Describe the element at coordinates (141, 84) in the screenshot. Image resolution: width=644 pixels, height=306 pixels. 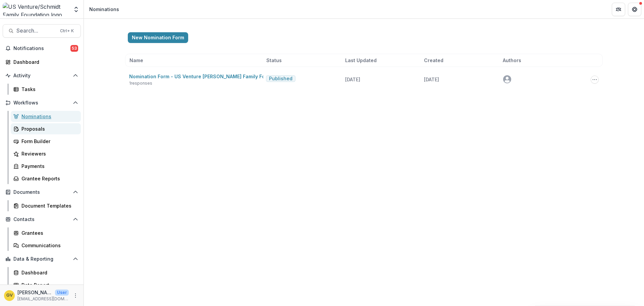
I see `span: 1 responses` at that location.